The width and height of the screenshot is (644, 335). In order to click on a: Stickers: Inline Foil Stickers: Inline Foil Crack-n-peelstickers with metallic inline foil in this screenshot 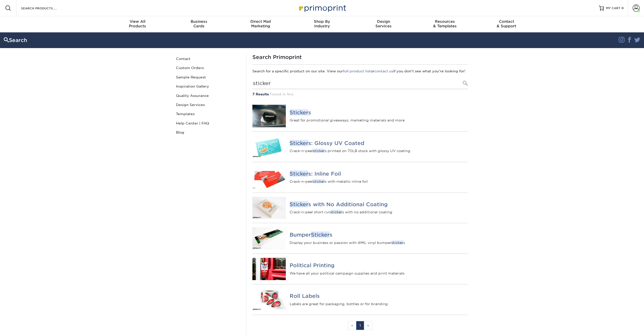, I will do `click(360, 178)`.